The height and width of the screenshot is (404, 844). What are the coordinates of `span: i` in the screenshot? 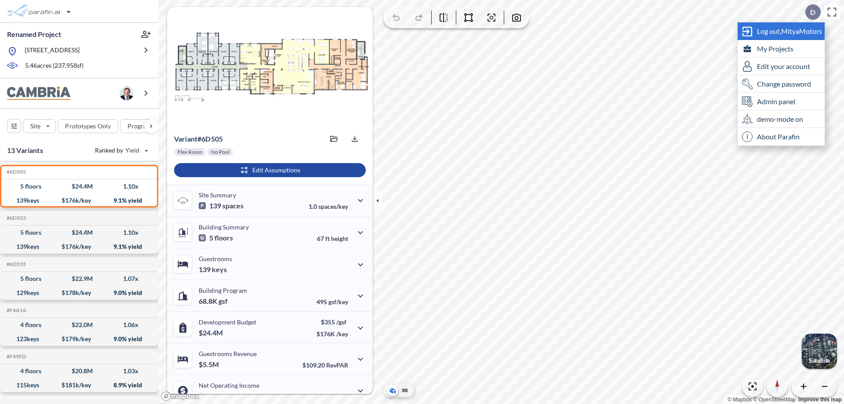 It's located at (748, 137).